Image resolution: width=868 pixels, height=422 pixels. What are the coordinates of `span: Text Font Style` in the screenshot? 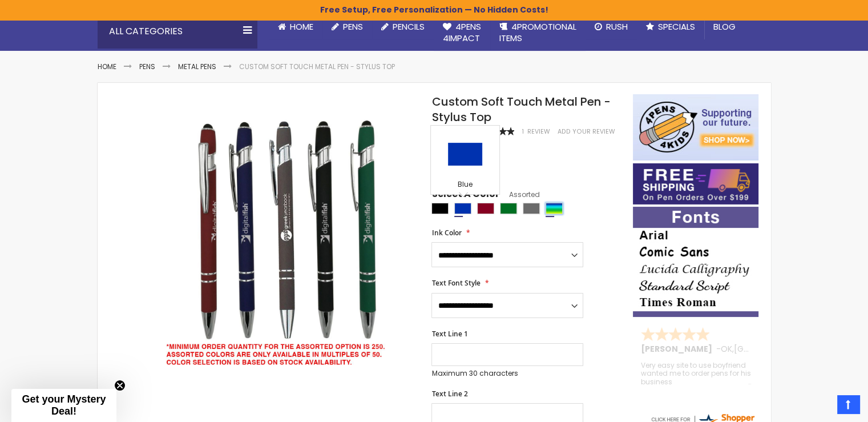 It's located at (456, 283).